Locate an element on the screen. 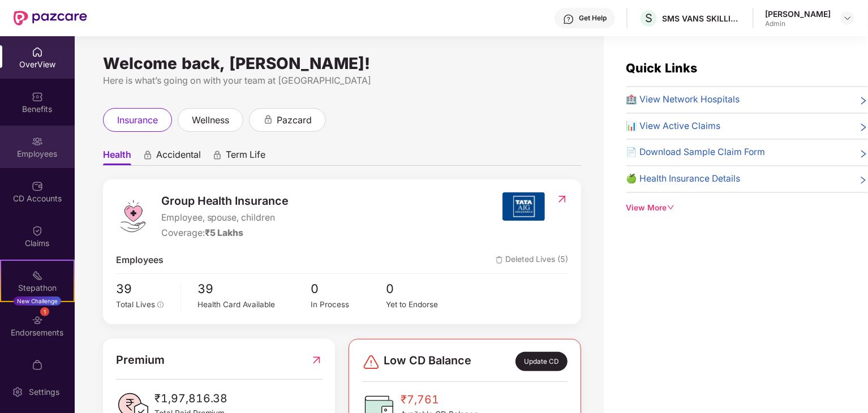 This screenshot has width=868, height=413. img: svg+xml;base64,PHN2ZyBpZD0iSG9tZSIgeG1sbnM9Imh0dHA6Ly93d3cudzMub3JnLzIwMDAvc3ZnIiB3aWR0aD0iMjAiIG... is located at coordinates (37, 52).